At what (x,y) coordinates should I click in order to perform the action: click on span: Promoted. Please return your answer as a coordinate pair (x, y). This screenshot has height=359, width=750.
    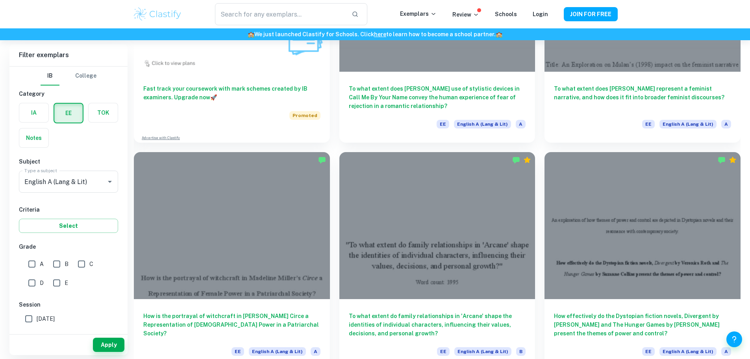
    Looking at the image, I should click on (305, 115).